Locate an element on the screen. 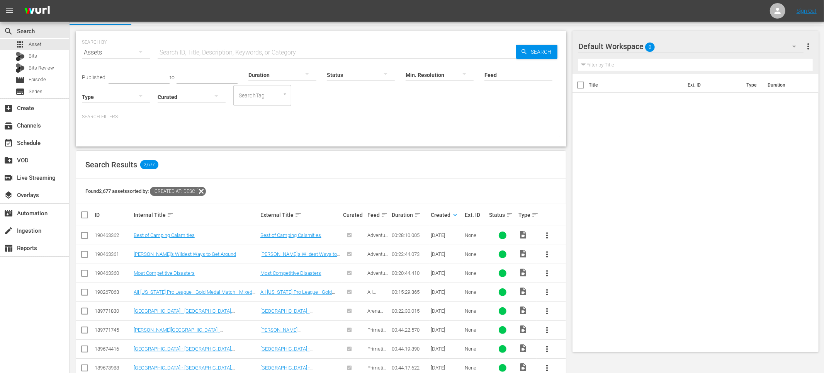  span: Bits Review is located at coordinates (41, 68).